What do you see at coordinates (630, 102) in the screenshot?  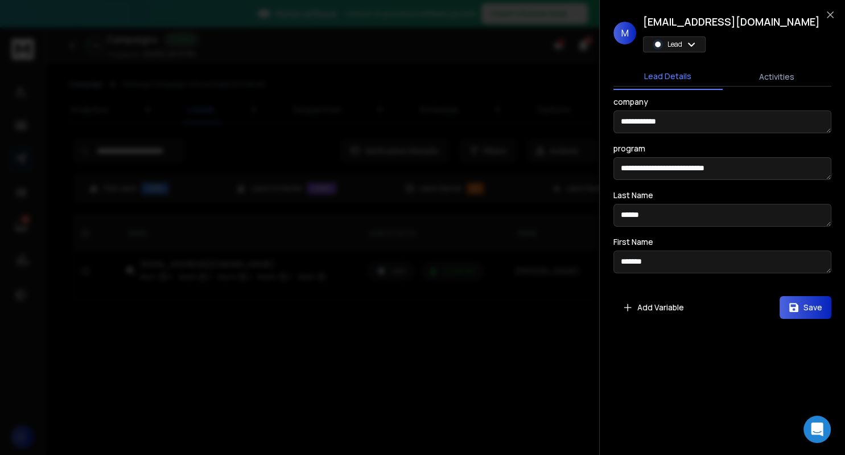 I see `label: company` at bounding box center [630, 102].